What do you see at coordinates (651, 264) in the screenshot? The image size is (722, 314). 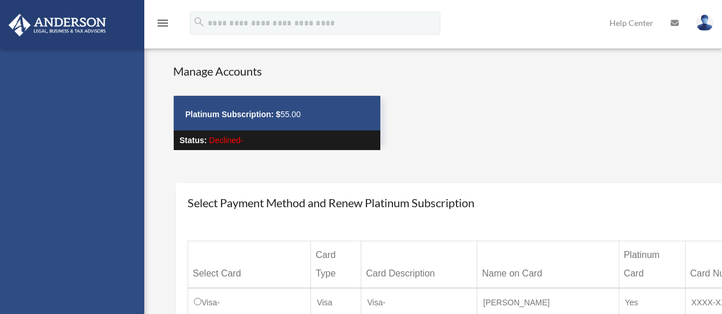 I see `th: Platinum Card` at bounding box center [651, 264].